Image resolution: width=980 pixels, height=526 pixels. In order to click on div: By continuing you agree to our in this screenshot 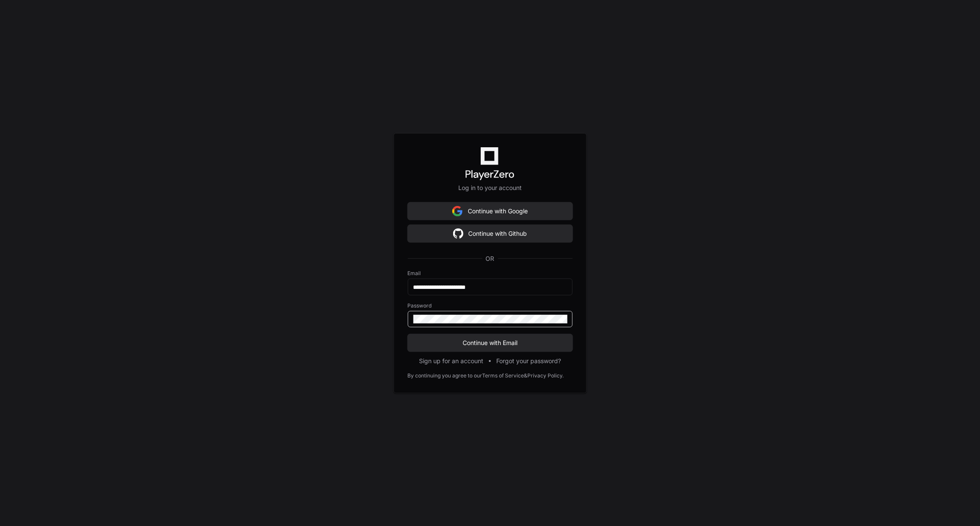, I will do `click(445, 376)`.